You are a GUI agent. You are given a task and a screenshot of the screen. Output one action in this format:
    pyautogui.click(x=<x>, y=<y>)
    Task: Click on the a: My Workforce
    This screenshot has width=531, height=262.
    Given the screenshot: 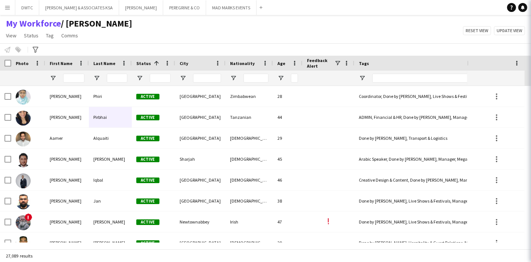 What is the action you would take?
    pyautogui.click(x=33, y=24)
    